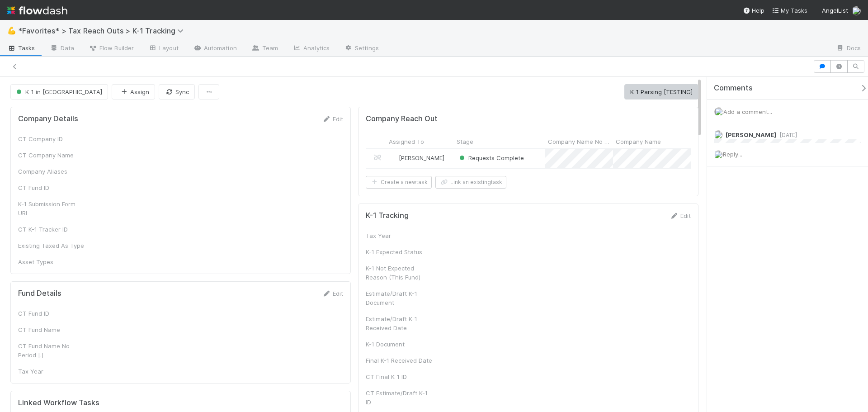 This screenshot has width=868, height=412. Describe the element at coordinates (471, 182) in the screenshot. I see `button: Link an existingtask` at that location.